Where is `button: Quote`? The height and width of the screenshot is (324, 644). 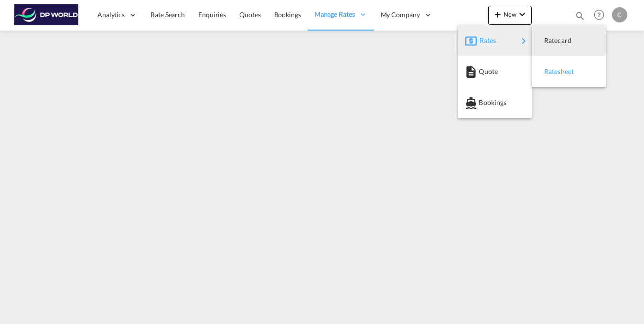
button: Quote is located at coordinates (494, 71).